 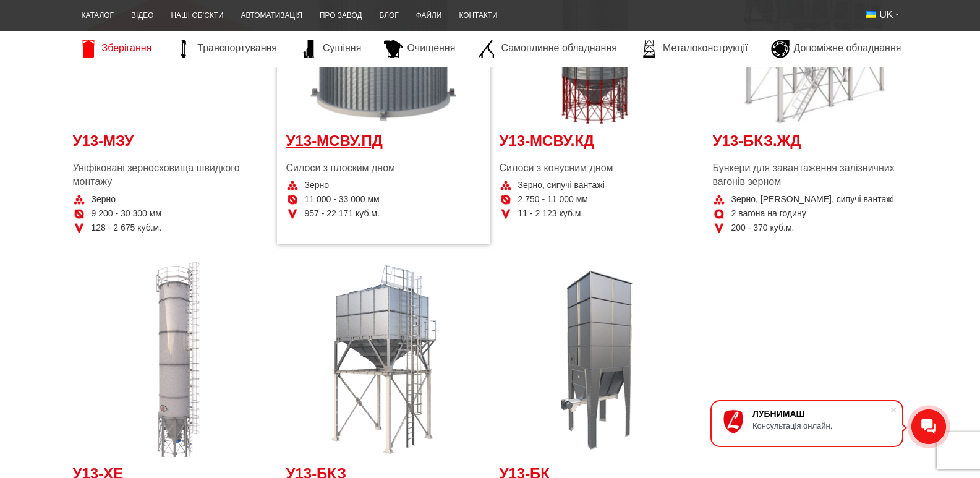 I want to click on span: Очищення, so click(x=431, y=48).